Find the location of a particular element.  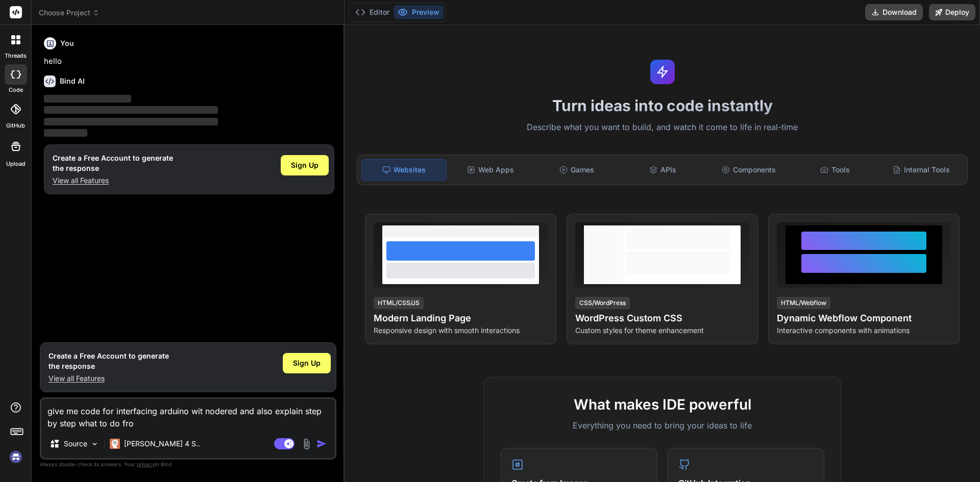

h4: Modern Landing Page is located at coordinates (461, 318).